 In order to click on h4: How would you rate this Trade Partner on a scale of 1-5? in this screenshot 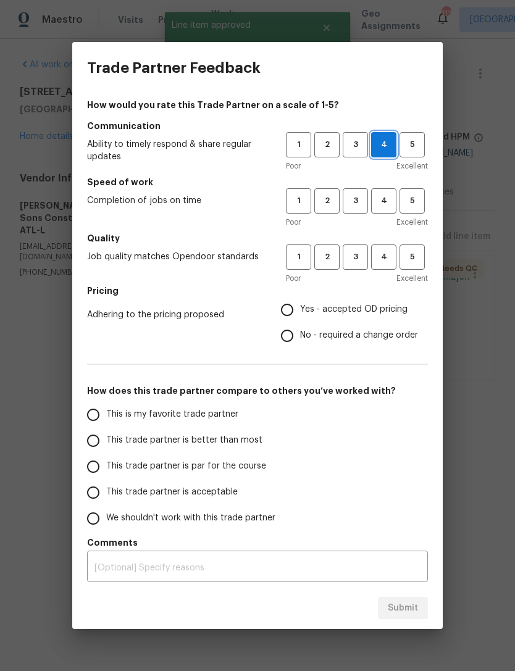, I will do `click(257, 105)`.